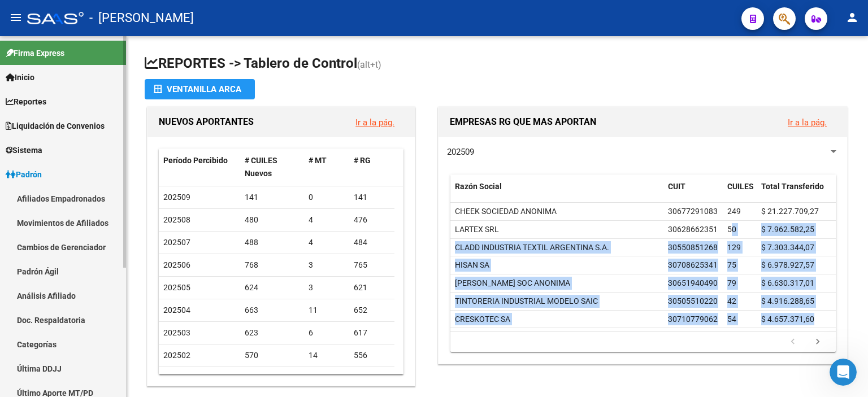 This screenshot has height=397, width=868. What do you see at coordinates (557, 193) in the screenshot?
I see `datatable-header-cell: Razón Social` at bounding box center [557, 193].